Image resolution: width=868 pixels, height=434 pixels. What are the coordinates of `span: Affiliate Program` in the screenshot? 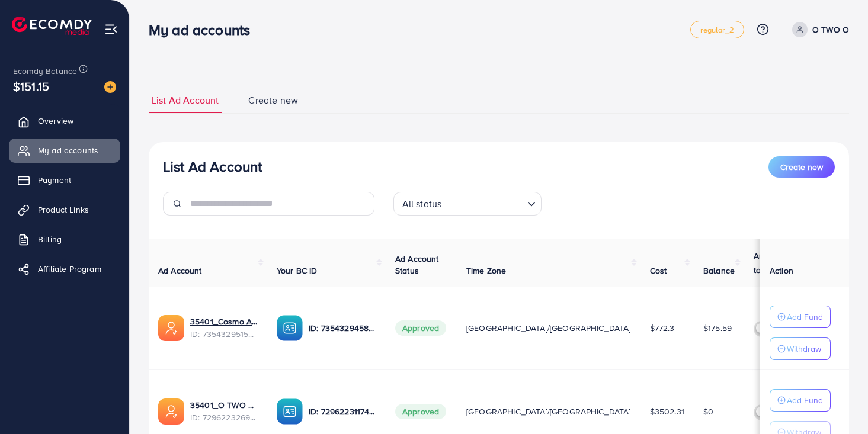 It's located at (69, 269).